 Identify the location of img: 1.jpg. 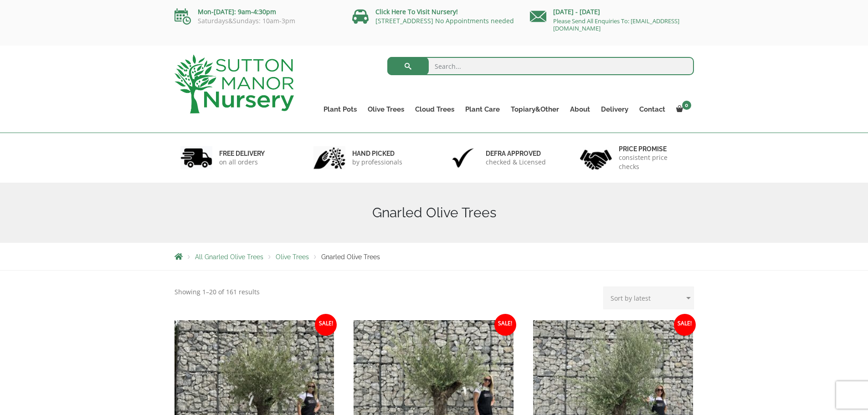
(197, 158).